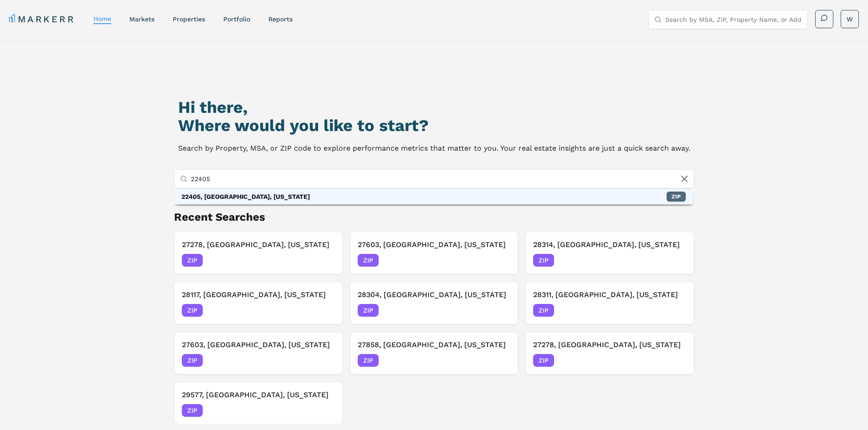  I want to click on a: Portfolio, so click(237, 19).